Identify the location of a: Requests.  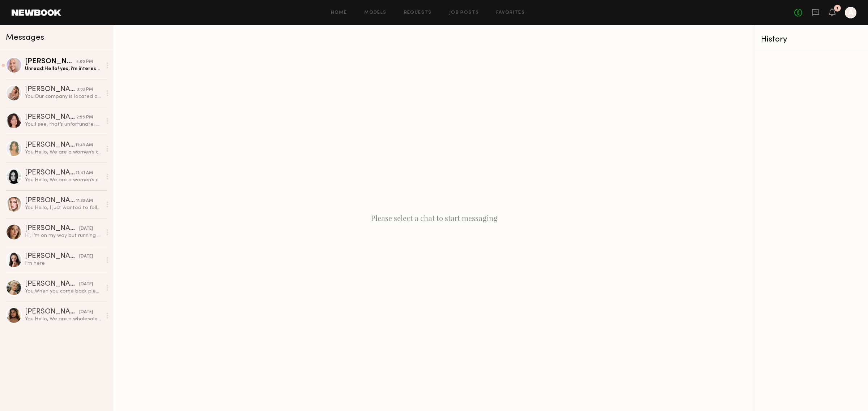
(418, 12).